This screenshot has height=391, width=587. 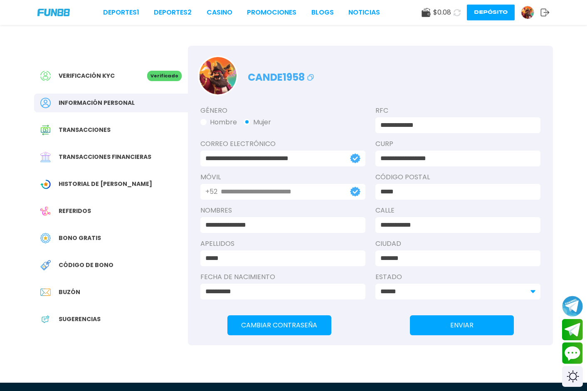 I want to click on a: Financial TransactionTransacciones financieras, so click(x=111, y=157).